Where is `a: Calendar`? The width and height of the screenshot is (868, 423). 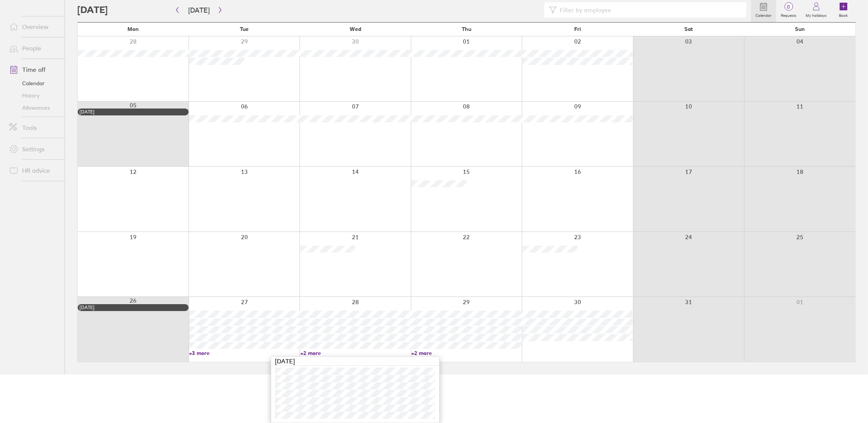
a: Calendar is located at coordinates (33, 84).